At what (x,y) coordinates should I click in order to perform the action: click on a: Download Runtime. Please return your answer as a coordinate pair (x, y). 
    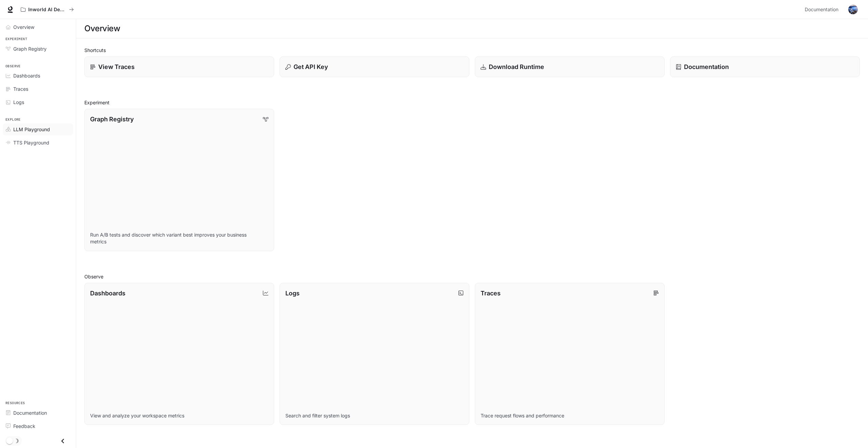
    Looking at the image, I should click on (569, 67).